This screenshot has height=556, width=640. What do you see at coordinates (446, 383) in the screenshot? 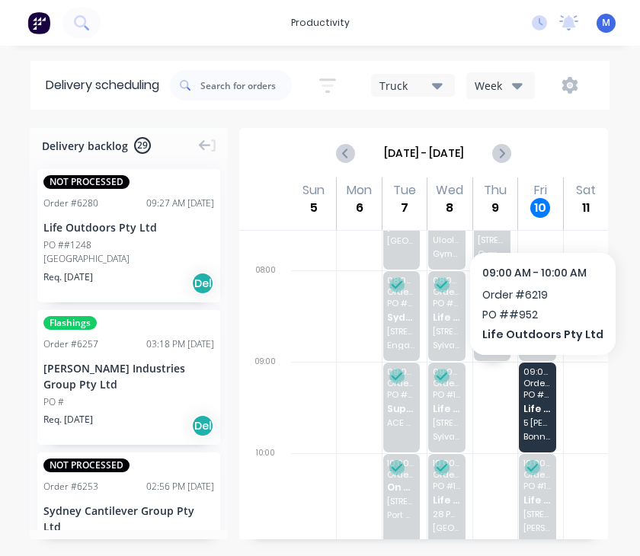
I see `span: Order # 5094` at bounding box center [446, 383].